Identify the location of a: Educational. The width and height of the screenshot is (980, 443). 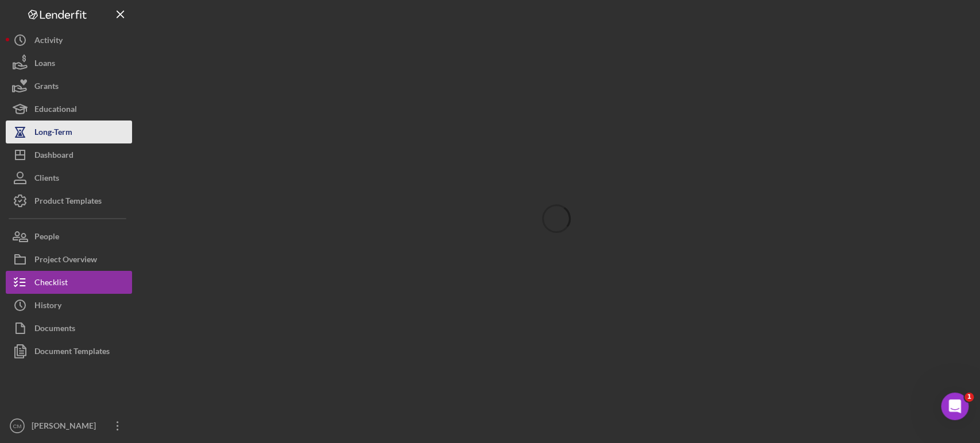
(69, 109).